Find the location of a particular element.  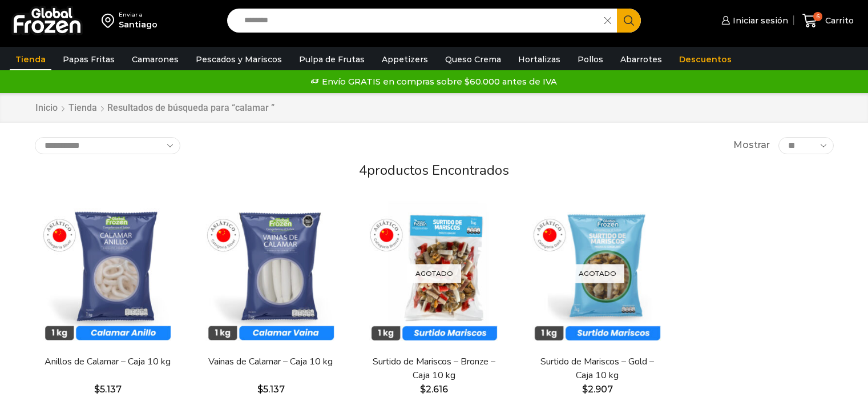

nav: Breadcrumb is located at coordinates (154, 108).